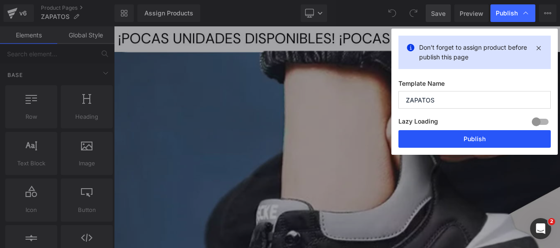  I want to click on label: Template Name, so click(475, 85).